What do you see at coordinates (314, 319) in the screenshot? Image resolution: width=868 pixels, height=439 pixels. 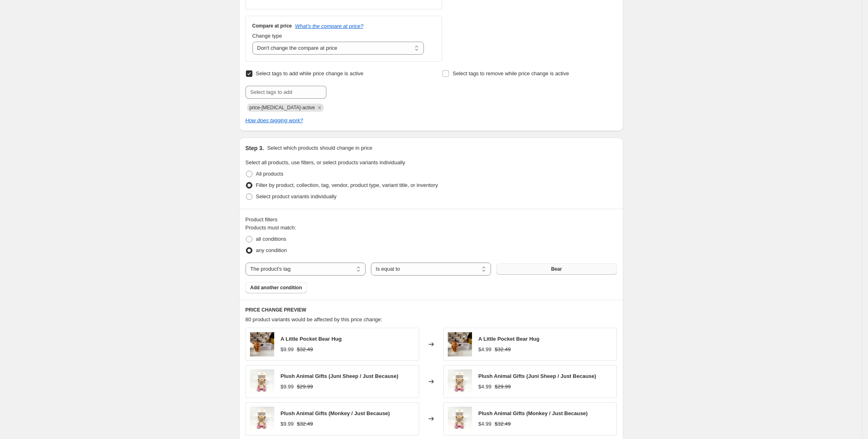 I see `span: 80 product variants would be affected by this price change:` at bounding box center [314, 319].